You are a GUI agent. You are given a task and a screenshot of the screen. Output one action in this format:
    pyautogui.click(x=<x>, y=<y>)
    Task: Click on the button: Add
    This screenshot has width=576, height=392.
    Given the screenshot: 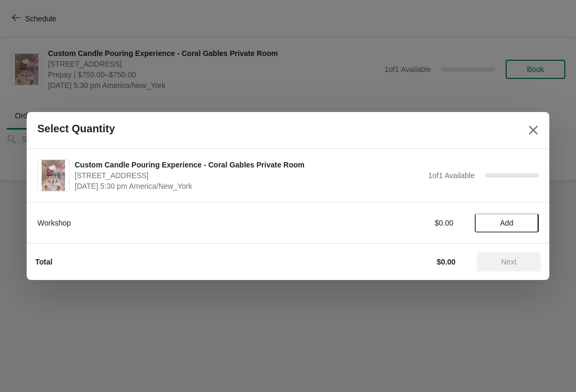 What is the action you would take?
    pyautogui.click(x=507, y=223)
    